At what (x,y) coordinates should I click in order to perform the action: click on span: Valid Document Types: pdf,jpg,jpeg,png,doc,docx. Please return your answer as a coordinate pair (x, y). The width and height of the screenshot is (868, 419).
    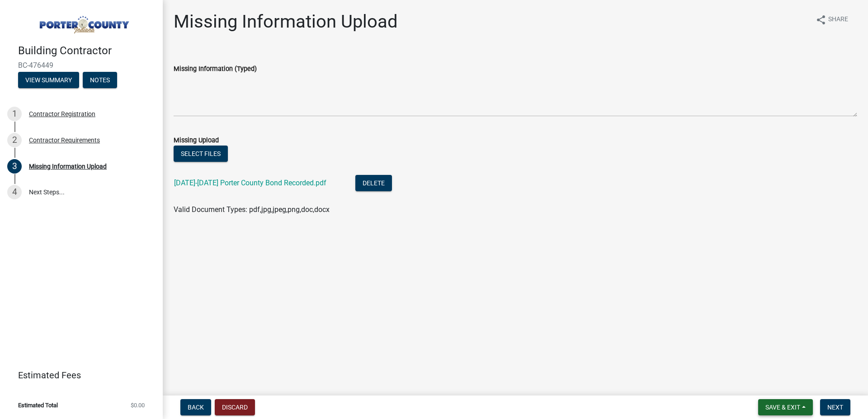
    Looking at the image, I should click on (251, 209).